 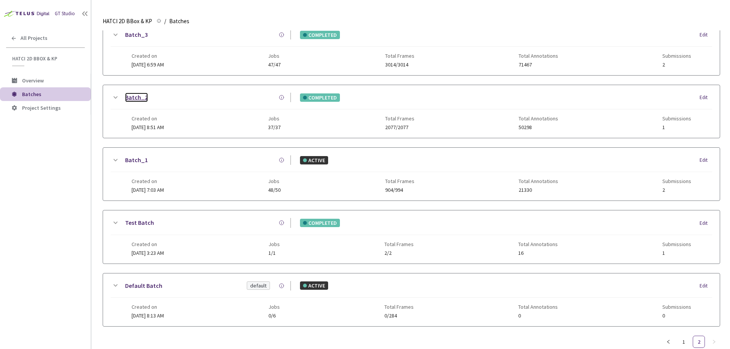 I want to click on span: 904/994, so click(x=399, y=190).